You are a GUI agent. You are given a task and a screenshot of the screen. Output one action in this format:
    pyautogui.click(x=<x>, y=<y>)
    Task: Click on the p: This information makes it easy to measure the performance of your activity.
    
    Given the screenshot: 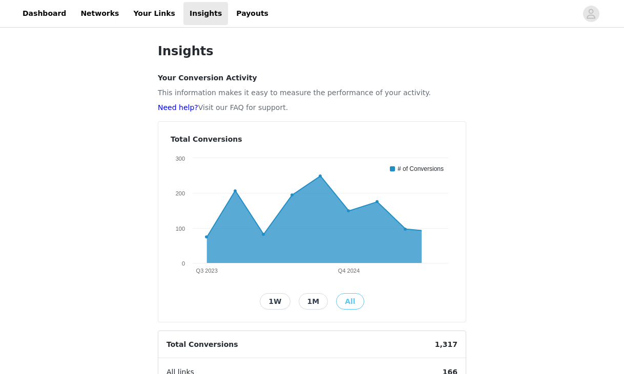 What is the action you would take?
    pyautogui.click(x=312, y=93)
    